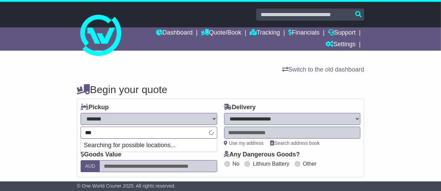  I want to click on a: Quote/Book, so click(221, 33).